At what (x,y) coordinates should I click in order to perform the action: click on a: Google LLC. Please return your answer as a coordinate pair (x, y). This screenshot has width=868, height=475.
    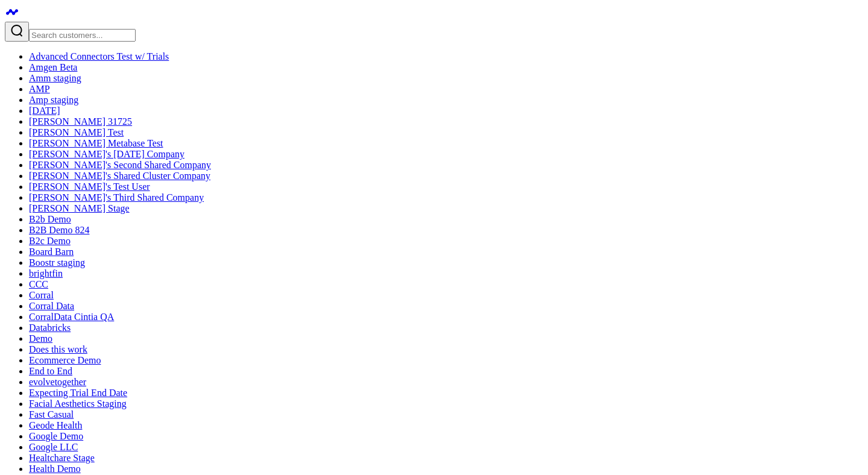
    Looking at the image, I should click on (53, 447).